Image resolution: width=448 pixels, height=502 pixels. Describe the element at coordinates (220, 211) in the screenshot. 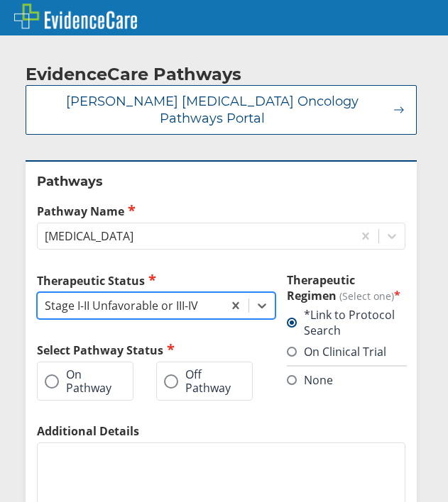

I see `label: Pathway Name` at that location.